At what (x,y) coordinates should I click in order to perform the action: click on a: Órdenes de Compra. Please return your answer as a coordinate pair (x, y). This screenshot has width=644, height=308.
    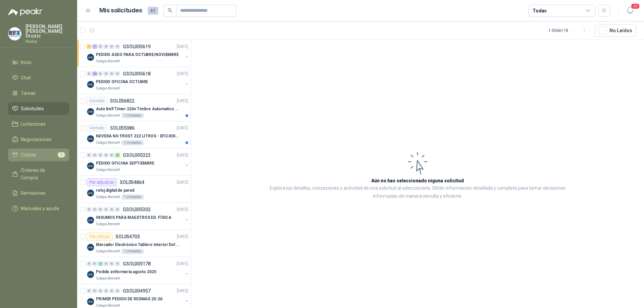
    Looking at the image, I should click on (39, 174).